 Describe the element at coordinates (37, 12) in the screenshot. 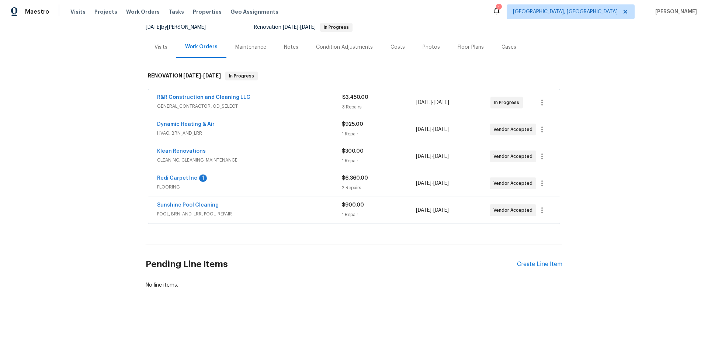

I see `span: Maestro` at that location.